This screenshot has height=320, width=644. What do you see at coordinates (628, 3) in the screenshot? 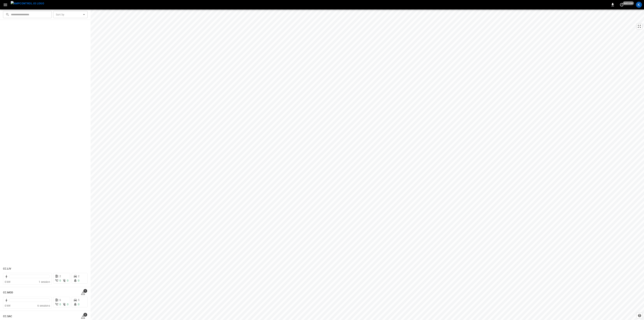
I see `span: just now` at bounding box center [628, 3].